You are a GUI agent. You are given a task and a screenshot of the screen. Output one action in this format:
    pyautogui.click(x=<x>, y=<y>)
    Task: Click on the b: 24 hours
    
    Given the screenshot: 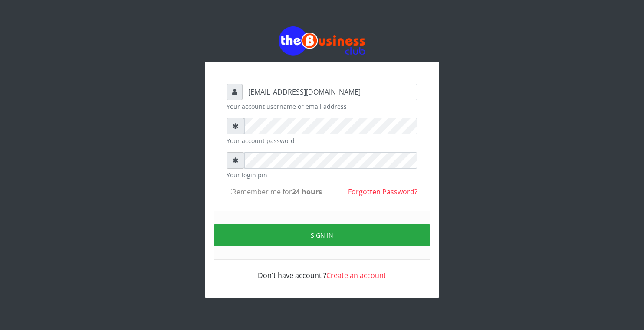 What is the action you would take?
    pyautogui.click(x=307, y=192)
    